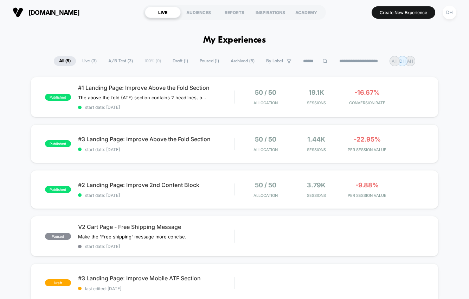 The image size is (469, 299). Describe the element at coordinates (367, 185) in the screenshot. I see `span: -9.88%` at that location.